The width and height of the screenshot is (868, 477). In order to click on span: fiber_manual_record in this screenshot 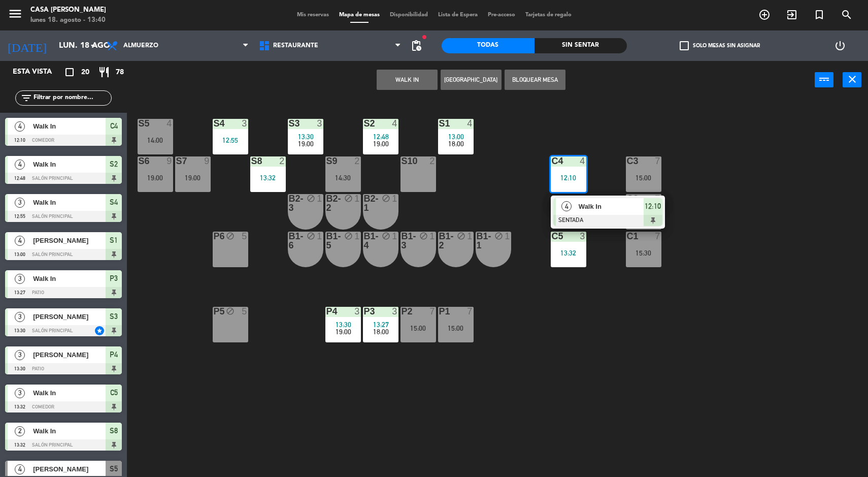, I will do `click(425, 37)`.